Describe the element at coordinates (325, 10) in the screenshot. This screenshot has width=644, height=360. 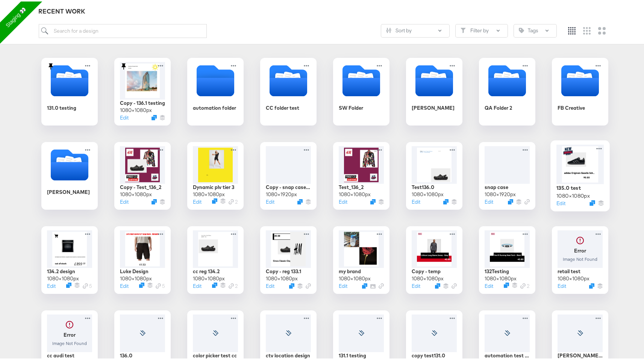
I see `div: RECENT WORK` at that location.